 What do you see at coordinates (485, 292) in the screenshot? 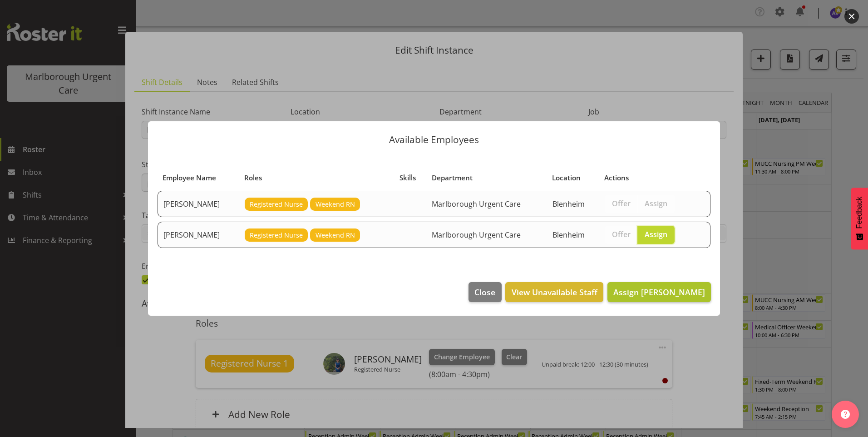
I see `button: Close` at bounding box center [485, 292].